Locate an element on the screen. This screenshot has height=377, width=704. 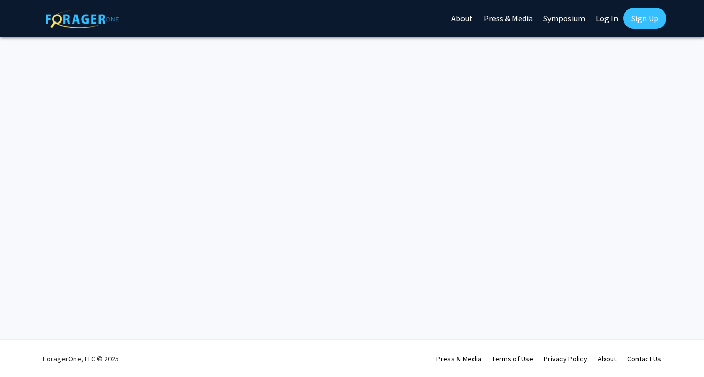
a: About is located at coordinates (608, 359).